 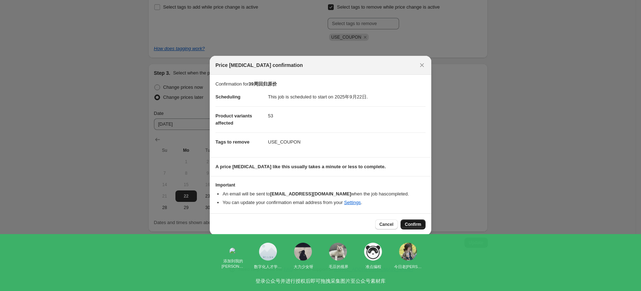 What do you see at coordinates (422, 65) in the screenshot?
I see `button: Close` at bounding box center [422, 65].